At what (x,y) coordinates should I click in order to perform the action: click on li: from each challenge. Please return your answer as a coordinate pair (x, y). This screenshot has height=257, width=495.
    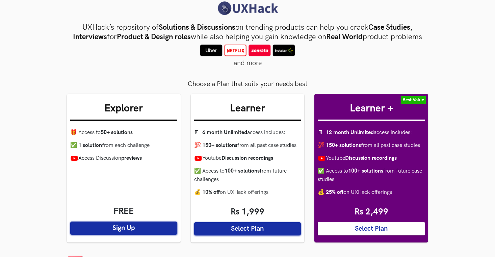
    Looking at the image, I should click on (124, 145).